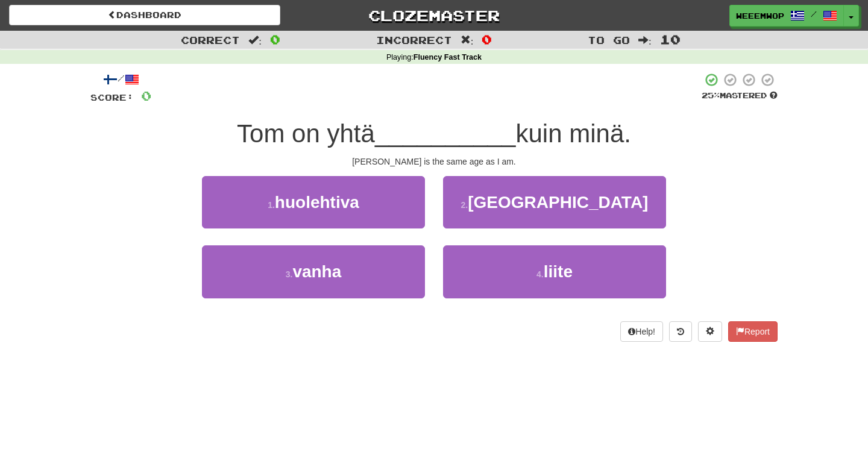  Describe the element at coordinates (434, 15) in the screenshot. I see `a: Clozemaster` at that location.